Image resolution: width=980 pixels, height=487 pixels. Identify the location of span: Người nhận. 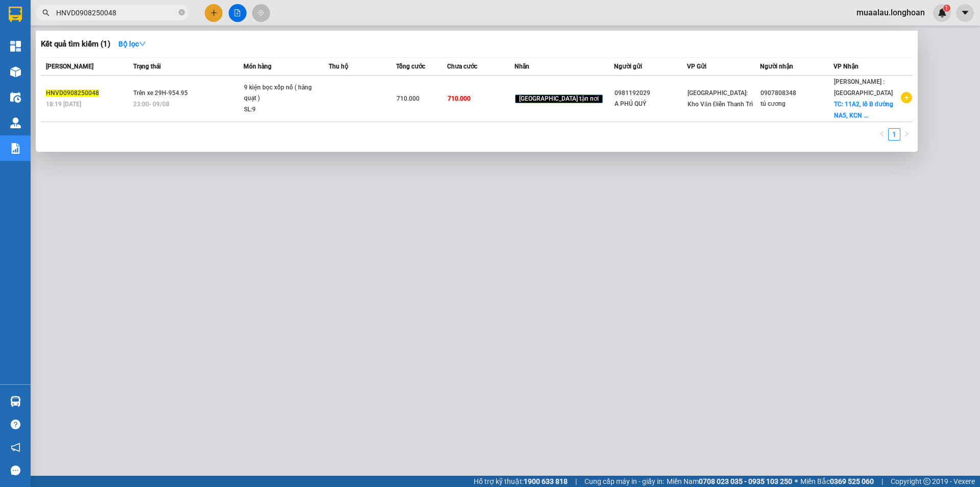
(777, 66).